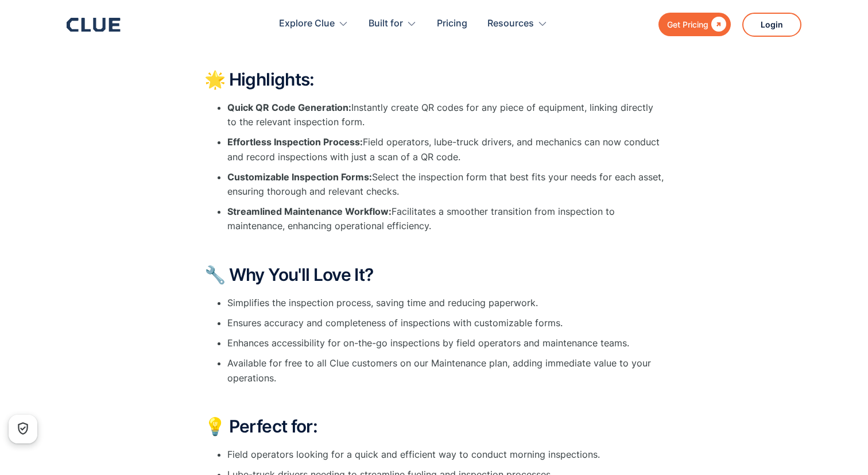 Image resolution: width=868 pixels, height=475 pixels. I want to click on li: Instantly create QR codes for any piece of equipment, linking directly to the relevant inspection..., so click(445, 115).